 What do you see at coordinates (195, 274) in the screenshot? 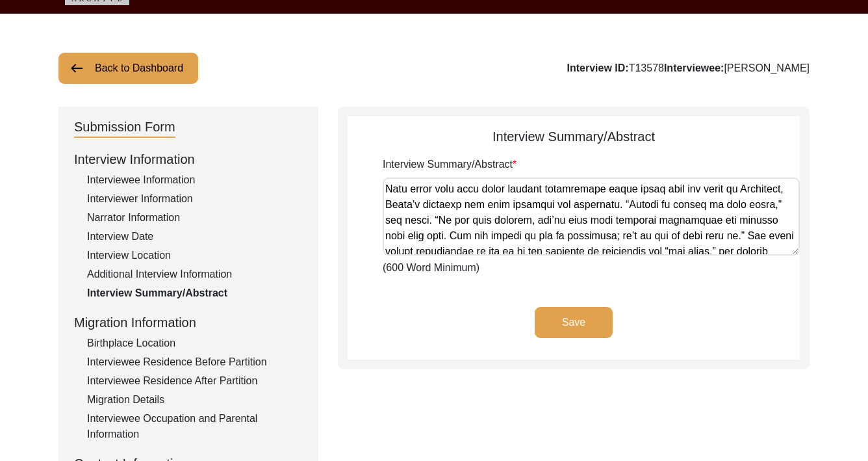
I see `div: Additional Interview Information` at bounding box center [195, 274].